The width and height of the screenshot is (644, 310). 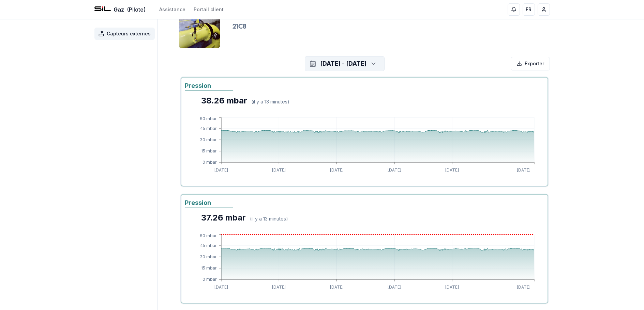 What do you see at coordinates (119, 10) in the screenshot?
I see `span: Gaz` at bounding box center [119, 10].